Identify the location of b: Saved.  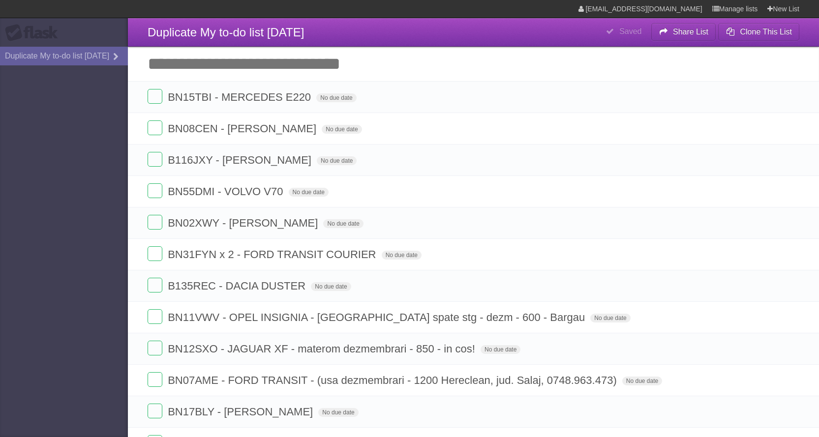
(630, 31).